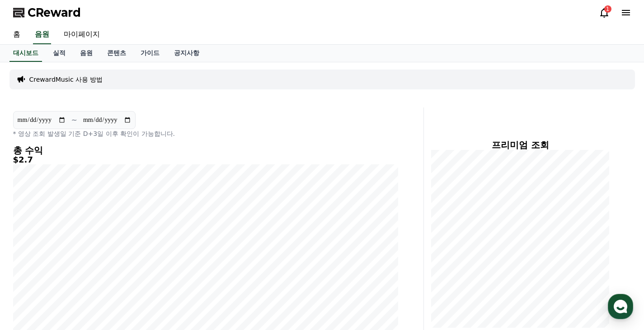 The image size is (644, 330). Describe the element at coordinates (187, 53) in the screenshot. I see `a: 공지사항` at that location.